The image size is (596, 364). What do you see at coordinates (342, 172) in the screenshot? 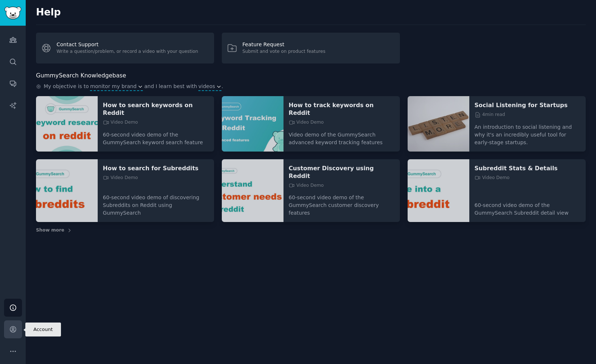
I see `a: Customer Discovery using Reddit` at bounding box center [342, 172].